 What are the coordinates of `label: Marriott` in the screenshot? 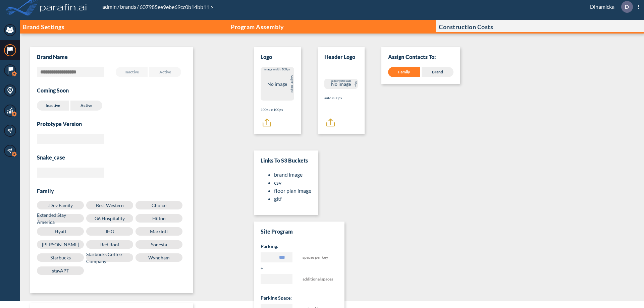 It's located at (159, 231).